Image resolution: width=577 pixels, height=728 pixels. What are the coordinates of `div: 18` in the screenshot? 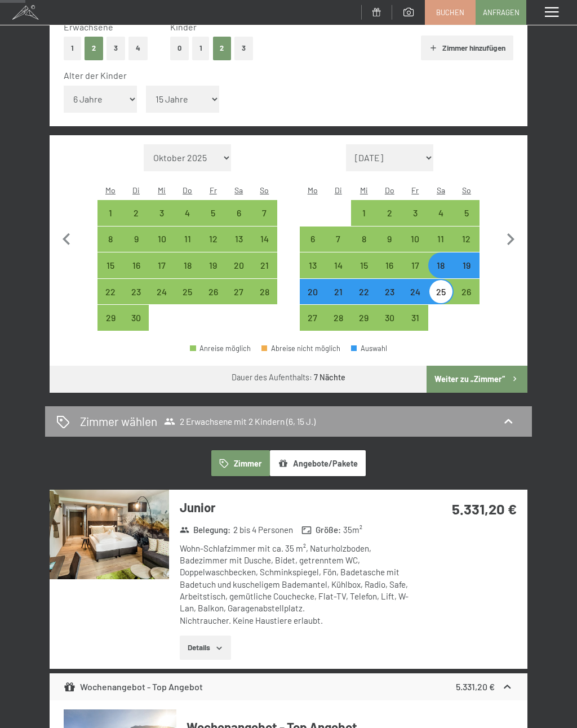 It's located at (441, 273).